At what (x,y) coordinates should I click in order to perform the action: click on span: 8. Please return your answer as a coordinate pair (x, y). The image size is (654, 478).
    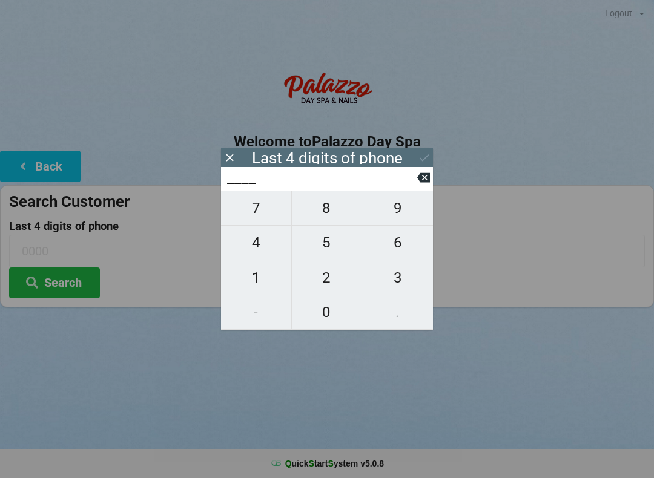
    Looking at the image, I should click on (327, 208).